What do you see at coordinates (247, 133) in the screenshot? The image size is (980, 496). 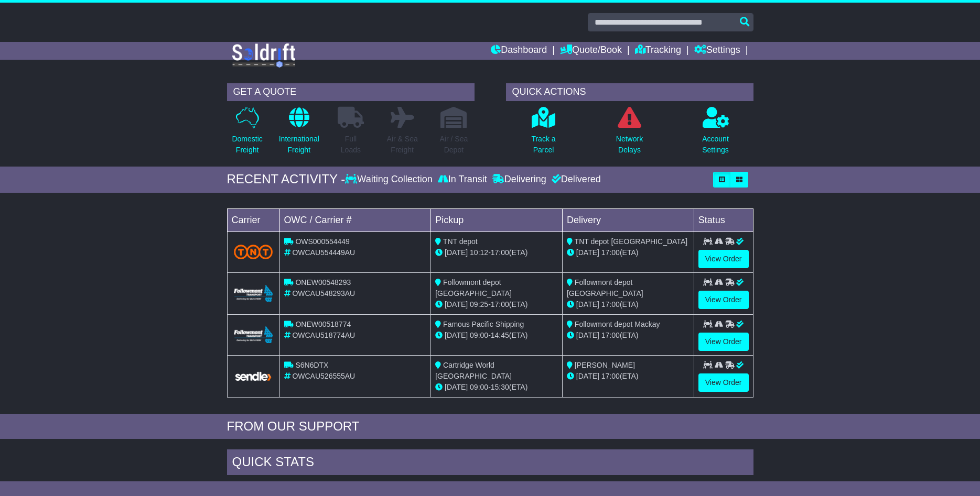 I see `a: DomesticFreight` at bounding box center [247, 133].